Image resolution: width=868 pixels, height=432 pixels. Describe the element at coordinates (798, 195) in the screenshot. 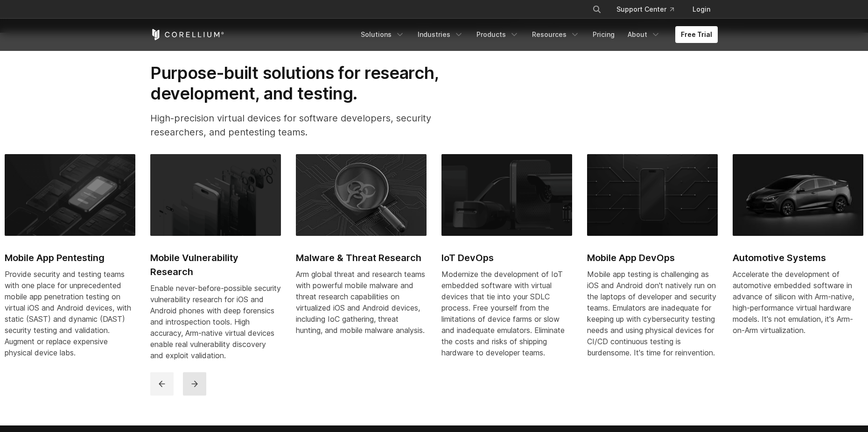

I see `img: Automotive Systems` at that location.